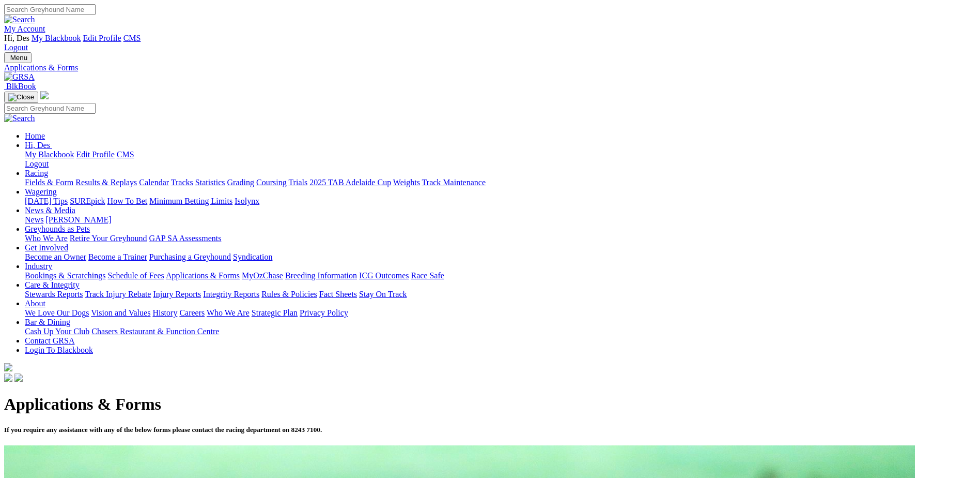 The height and width of the screenshot is (478, 980). What do you see at coordinates (454, 182) in the screenshot?
I see `a: Track Maintenance` at bounding box center [454, 182].